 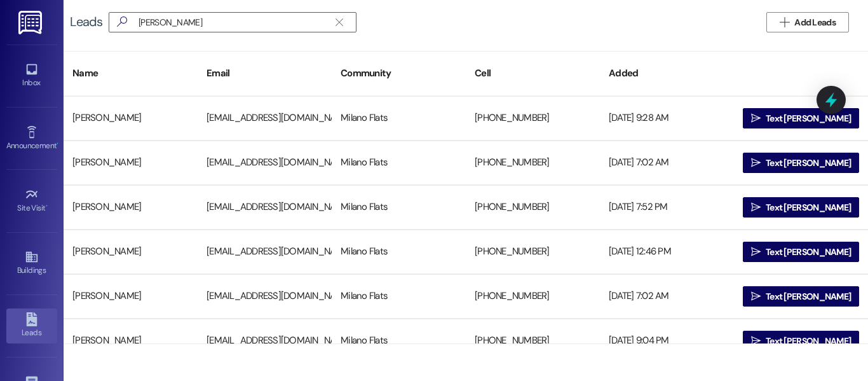 What do you see at coordinates (130, 73) in the screenshot?
I see `div: Name` at bounding box center [130, 73].